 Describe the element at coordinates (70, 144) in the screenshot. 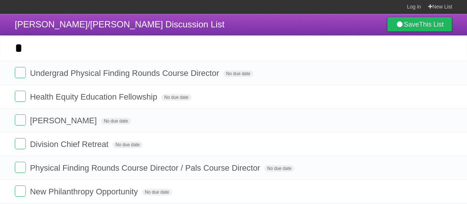

I see `span: Division Chief Retreat` at that location.